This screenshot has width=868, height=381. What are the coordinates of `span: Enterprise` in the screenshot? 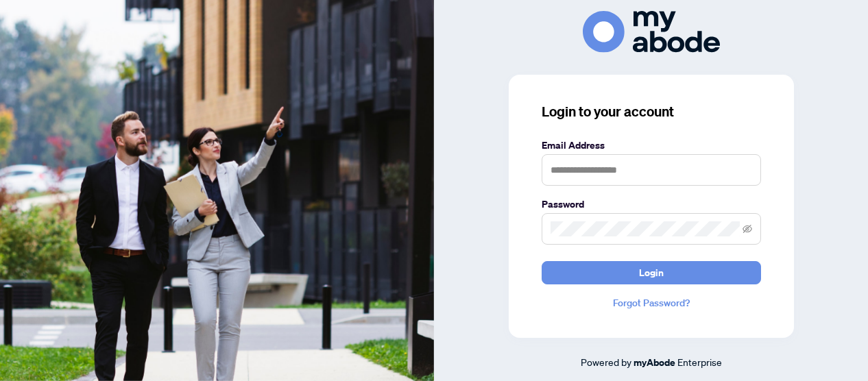 It's located at (699, 362).